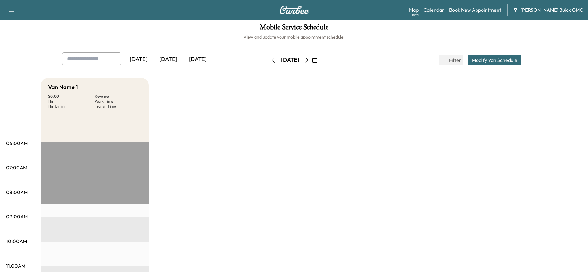  Describe the element at coordinates (451, 60) in the screenshot. I see `button: Filter` at that location.